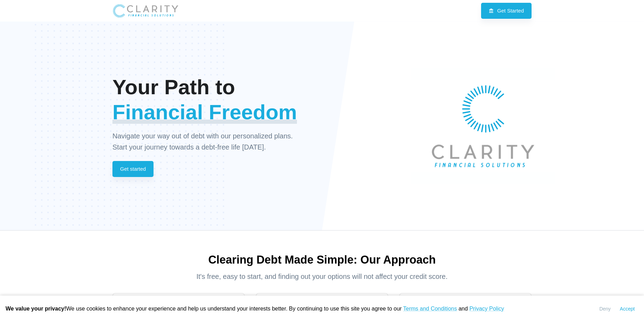 Image resolution: width=644 pixels, height=322 pixels. What do you see at coordinates (133, 169) in the screenshot?
I see `a: Get started` at bounding box center [133, 169].